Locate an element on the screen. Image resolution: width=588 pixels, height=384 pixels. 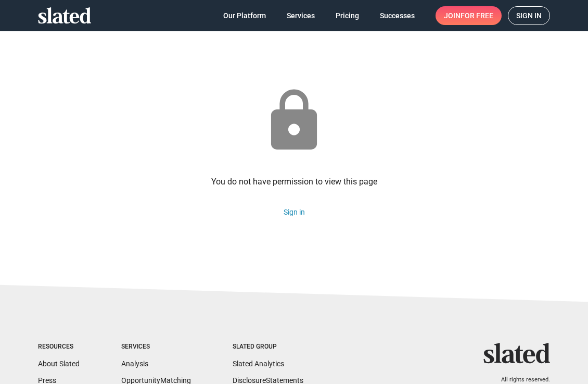
span: Successes is located at coordinates (397, 15).